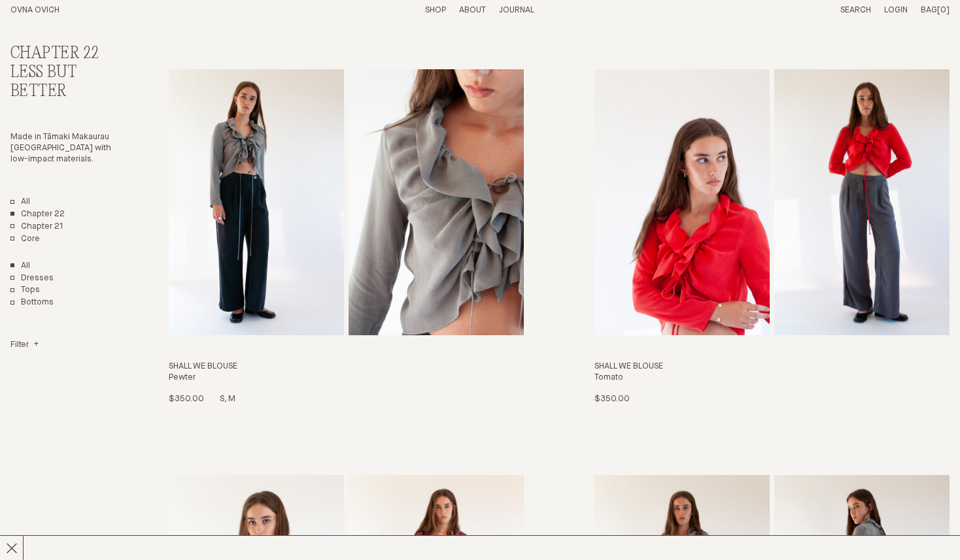 The width and height of the screenshot is (960, 560). What do you see at coordinates (25, 239) in the screenshot?
I see `a: Core` at bounding box center [25, 239].